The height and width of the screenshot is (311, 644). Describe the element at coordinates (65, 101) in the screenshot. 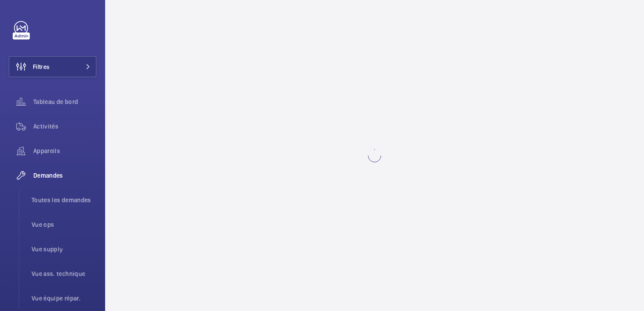

I see `span: Tableau de bord` at that location.